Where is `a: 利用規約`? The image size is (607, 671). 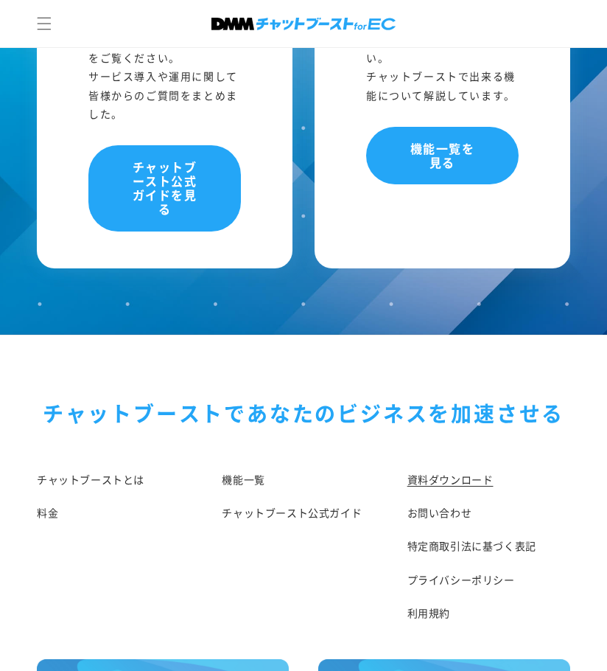 a: 利用規約 is located at coordinates (429, 612).